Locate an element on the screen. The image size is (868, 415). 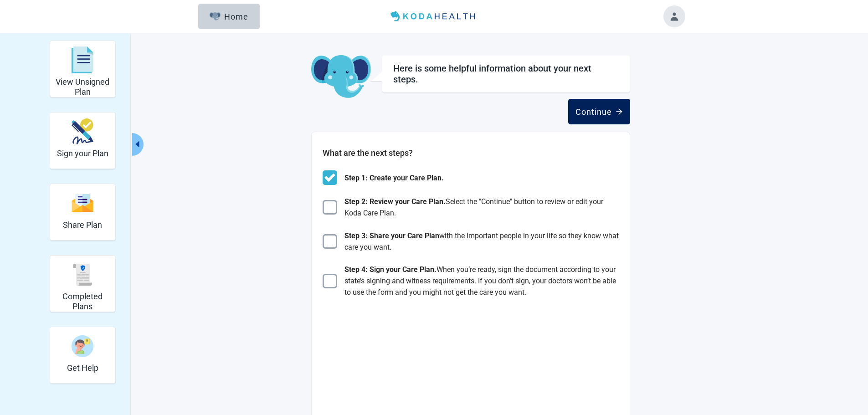
span: Select the "Continue" button to review or edit your Koda Care Plan. is located at coordinates (474, 207).